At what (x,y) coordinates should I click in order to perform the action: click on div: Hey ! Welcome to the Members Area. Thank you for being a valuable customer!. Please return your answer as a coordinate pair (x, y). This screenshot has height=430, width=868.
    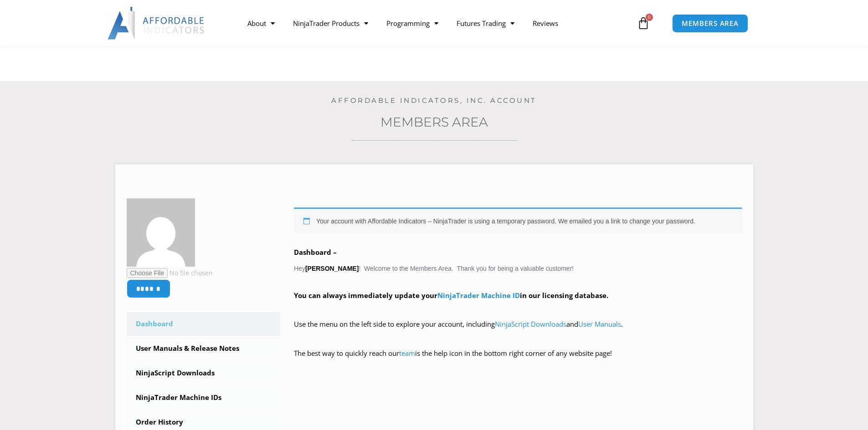
    Looking at the image, I should click on (517, 290).